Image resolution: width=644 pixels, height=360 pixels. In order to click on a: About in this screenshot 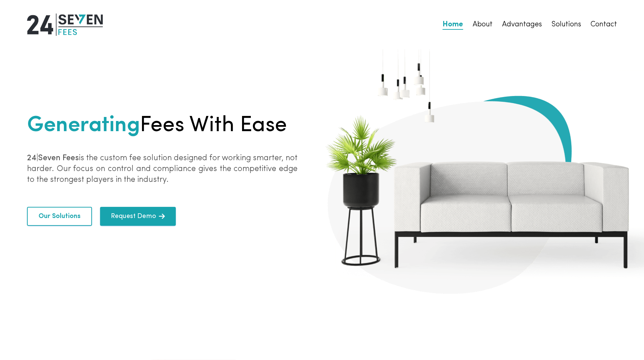, I will do `click(482, 24)`.